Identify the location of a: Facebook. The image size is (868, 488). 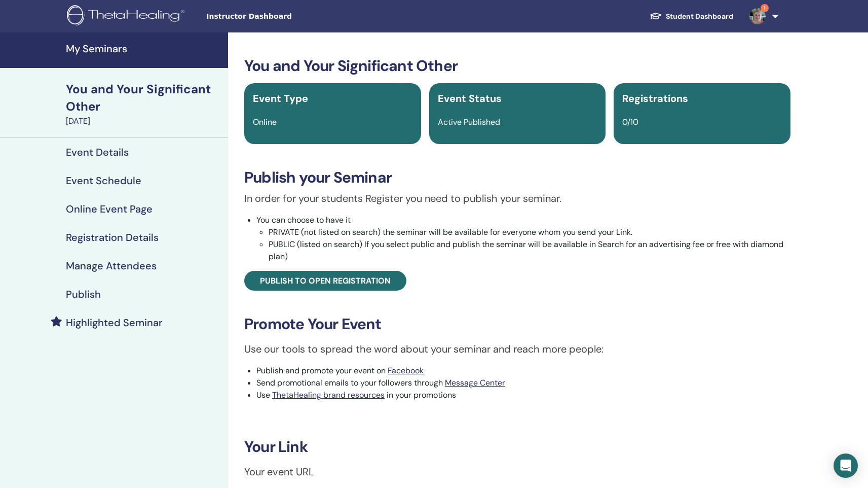
(405, 370).